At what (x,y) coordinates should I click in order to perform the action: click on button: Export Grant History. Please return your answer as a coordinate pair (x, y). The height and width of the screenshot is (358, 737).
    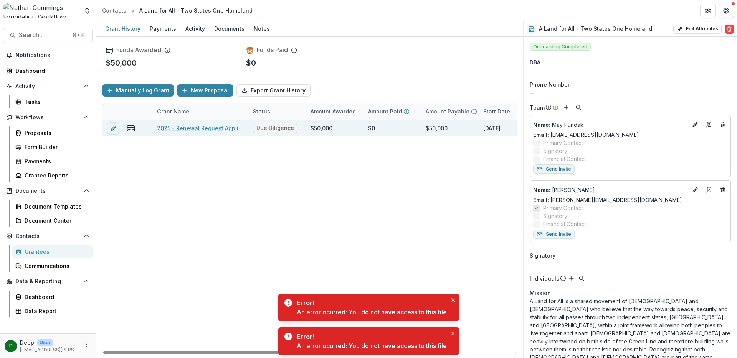
    Looking at the image, I should click on (273, 91).